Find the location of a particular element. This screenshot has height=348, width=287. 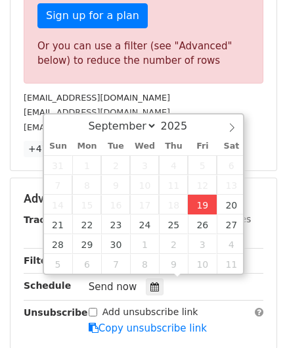

span: Sun is located at coordinates (59, 146).